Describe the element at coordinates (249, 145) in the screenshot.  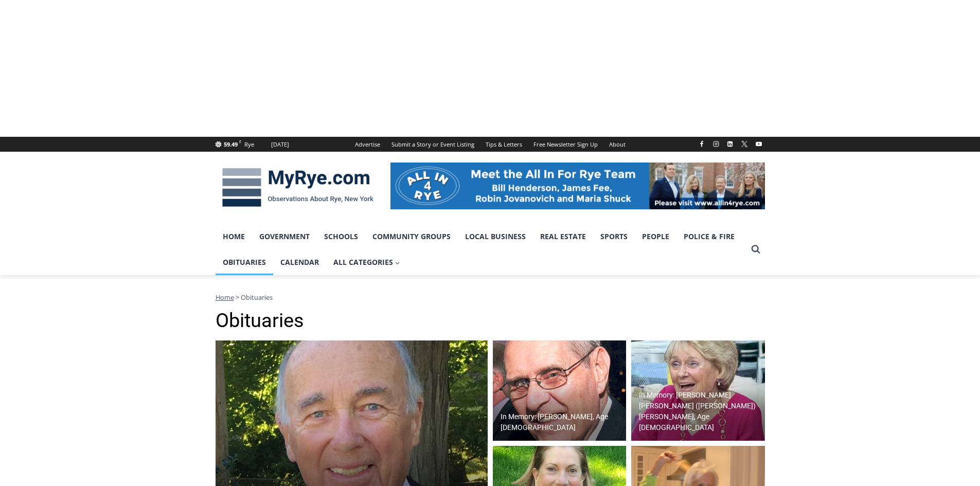
I see `div: Rye` at that location.